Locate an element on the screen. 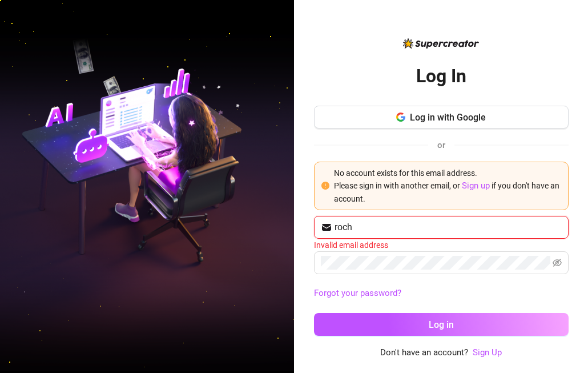 This screenshot has height=373, width=588. div: Invalid email address is located at coordinates (441, 245).